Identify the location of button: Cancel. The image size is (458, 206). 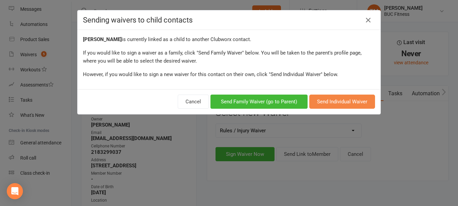
(193, 102).